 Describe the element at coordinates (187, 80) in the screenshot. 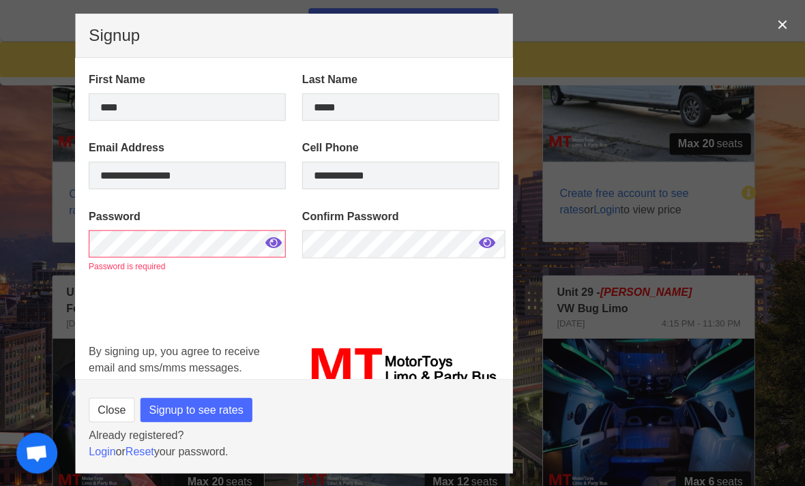

I see `label: First Name` at that location.